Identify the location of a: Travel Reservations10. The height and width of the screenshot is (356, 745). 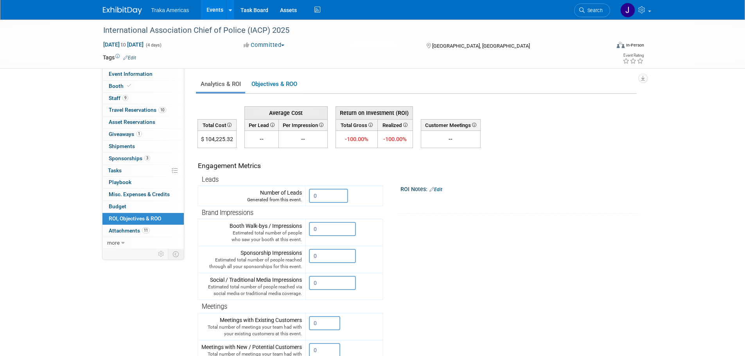
(143, 110).